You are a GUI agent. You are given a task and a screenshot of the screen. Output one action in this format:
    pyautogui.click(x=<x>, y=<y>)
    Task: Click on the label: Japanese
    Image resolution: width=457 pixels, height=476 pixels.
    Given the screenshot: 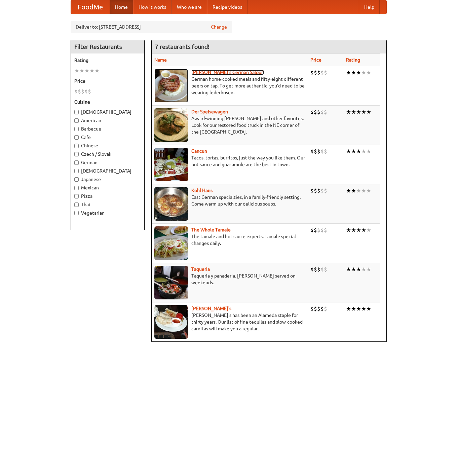 What is the action you would take?
    pyautogui.click(x=108, y=179)
    